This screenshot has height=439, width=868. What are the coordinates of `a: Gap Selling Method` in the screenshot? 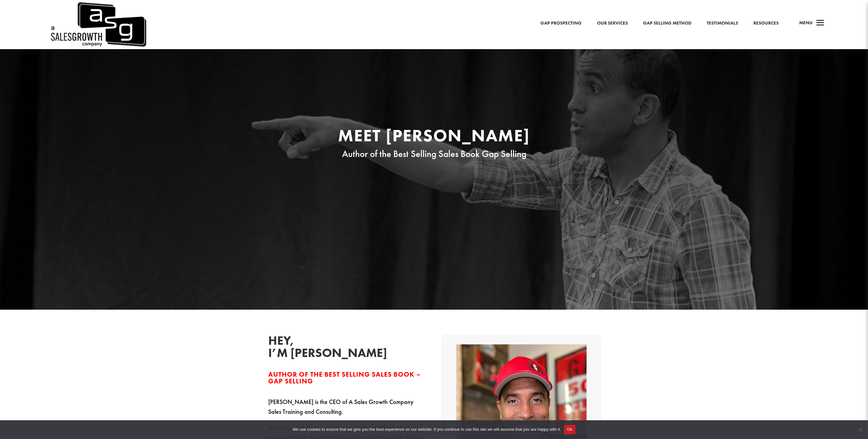 It's located at (667, 24).